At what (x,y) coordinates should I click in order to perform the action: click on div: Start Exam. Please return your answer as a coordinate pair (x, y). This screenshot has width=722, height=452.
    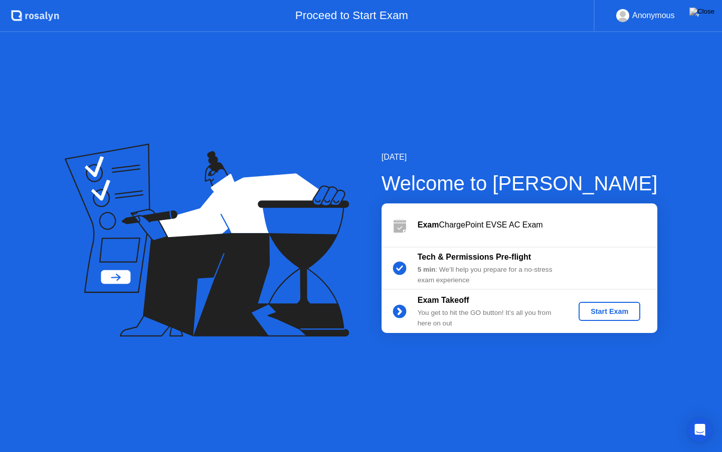
    Looking at the image, I should click on (610, 311).